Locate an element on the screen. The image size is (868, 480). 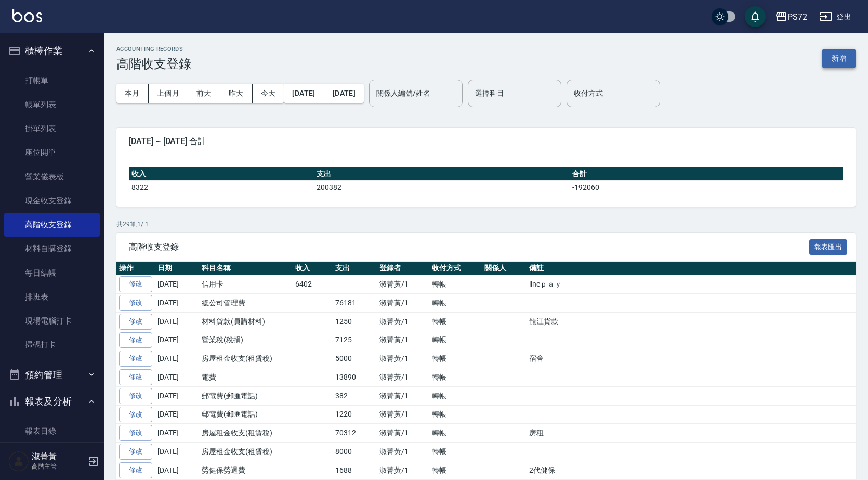
a: 報表匯出 is located at coordinates (828, 246).